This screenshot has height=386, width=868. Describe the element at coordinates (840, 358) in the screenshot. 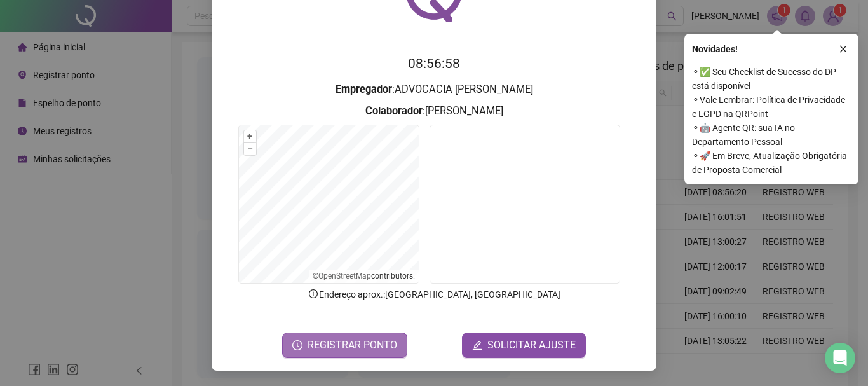

I see `div: Open Intercom Messenger` at that location.